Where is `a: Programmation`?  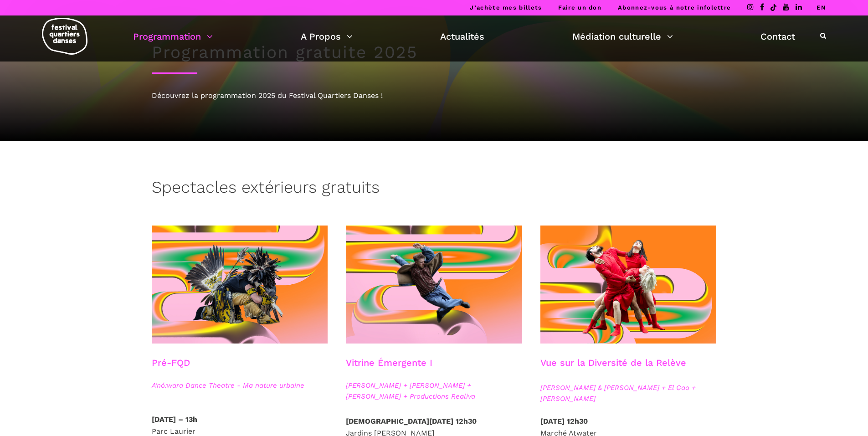 a: Programmation is located at coordinates (172, 36).